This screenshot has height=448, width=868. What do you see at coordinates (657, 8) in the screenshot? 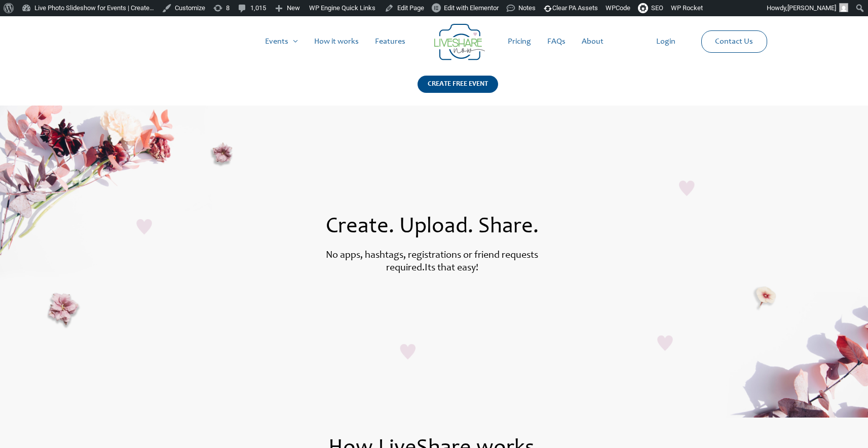
I see `span: SEO` at bounding box center [657, 8].